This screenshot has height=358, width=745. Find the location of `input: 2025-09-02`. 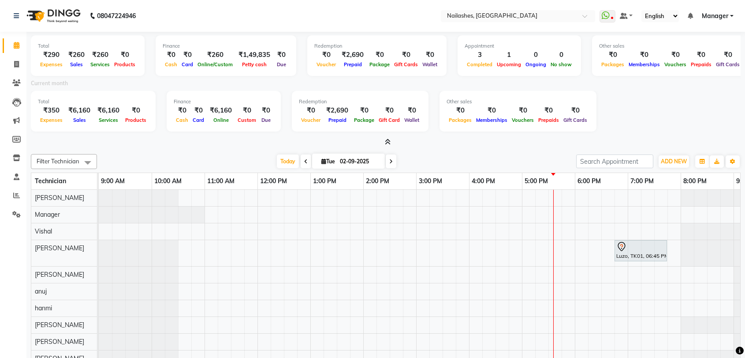

input: 2025-09-02 is located at coordinates (359, 161).